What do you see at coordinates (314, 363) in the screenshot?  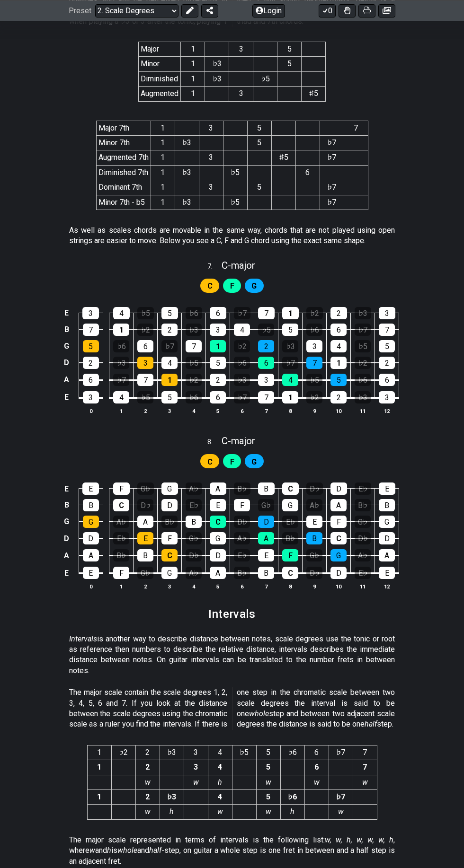 I see `div: 7` at bounding box center [314, 363].